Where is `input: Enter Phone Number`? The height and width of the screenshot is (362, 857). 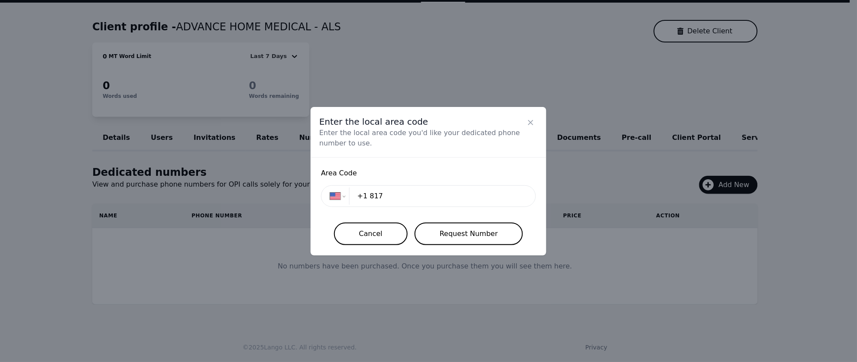
input: Enter Phone Number is located at coordinates (439, 196).